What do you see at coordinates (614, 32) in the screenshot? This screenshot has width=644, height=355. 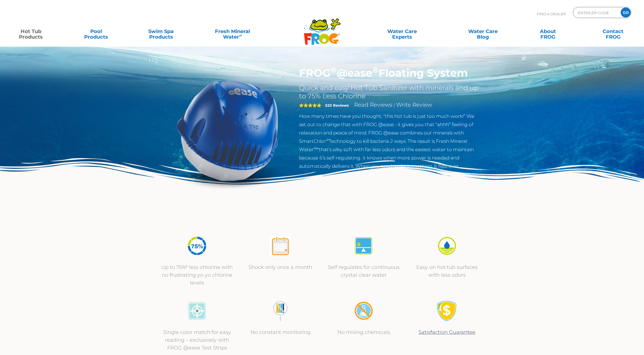 I see `a: ContactFROG` at bounding box center [614, 32].